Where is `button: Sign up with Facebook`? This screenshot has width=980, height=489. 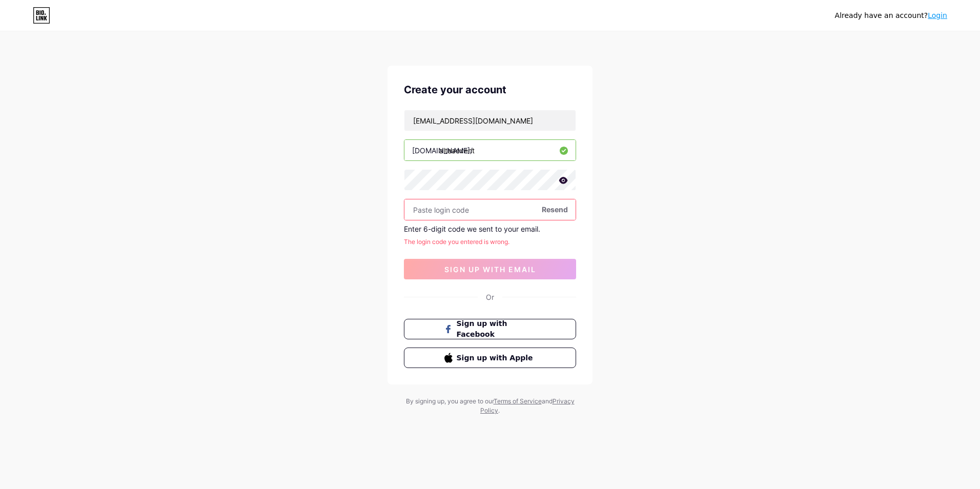
button: Sign up with Facebook is located at coordinates (490, 329).